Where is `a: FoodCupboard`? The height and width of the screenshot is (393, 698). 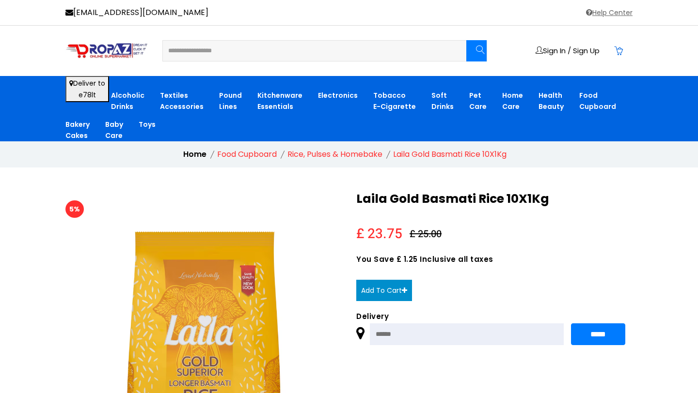
a: FoodCupboard is located at coordinates (597, 101).